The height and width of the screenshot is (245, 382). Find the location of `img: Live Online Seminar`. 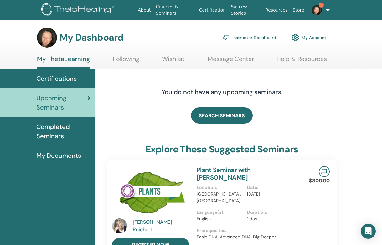

img: Live Online Seminar is located at coordinates (324, 172).